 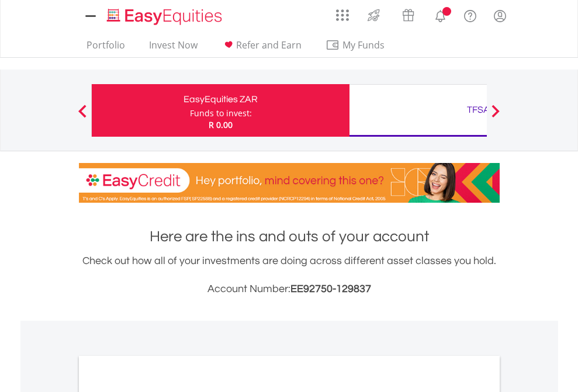 What do you see at coordinates (290, 236) in the screenshot?
I see `h1: Here are the ins and outs of your account` at bounding box center [290, 236].